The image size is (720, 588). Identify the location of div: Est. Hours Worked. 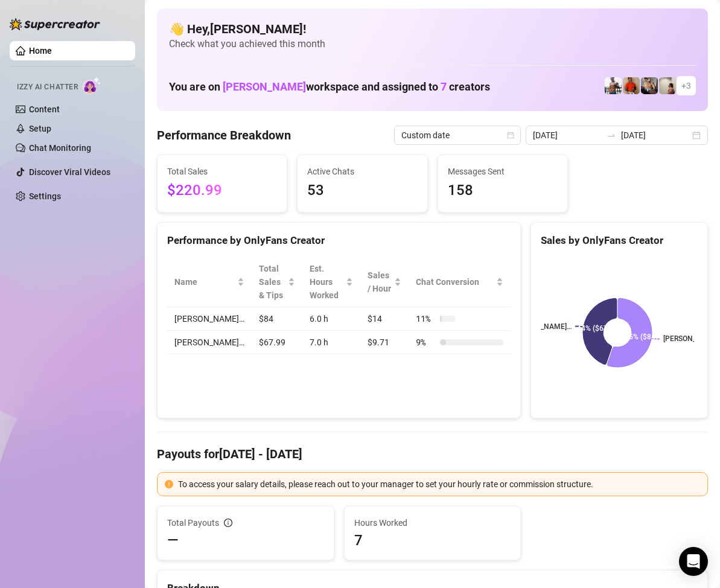
(326, 282).